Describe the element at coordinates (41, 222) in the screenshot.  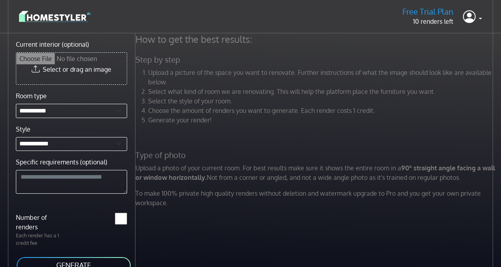
I see `label: Number of renders` at that location.